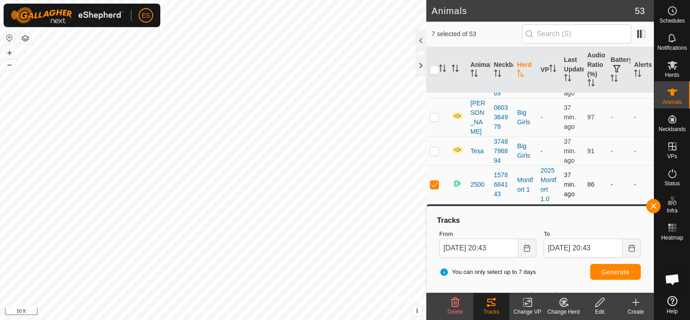  What do you see at coordinates (525, 185) in the screenshot?
I see `div: Montfort 1` at bounding box center [525, 185].